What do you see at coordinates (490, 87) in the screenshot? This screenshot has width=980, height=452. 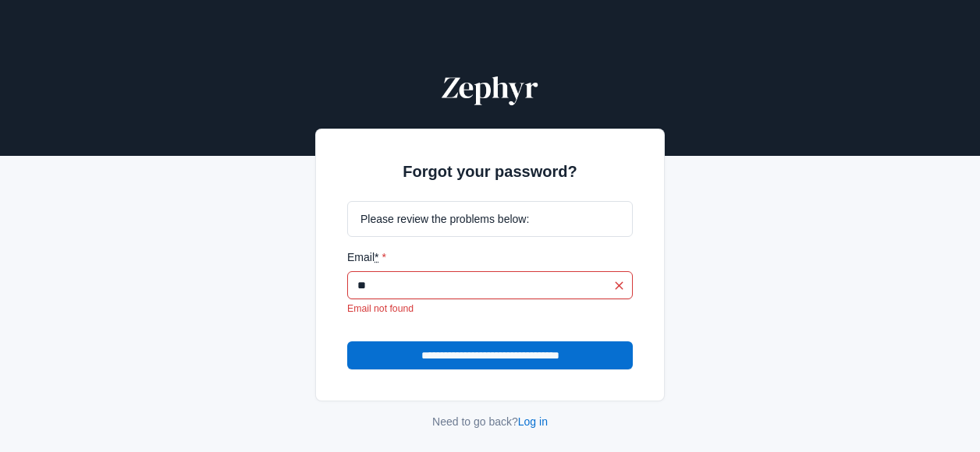 I see `img: Zephyr Logo` at bounding box center [490, 87].